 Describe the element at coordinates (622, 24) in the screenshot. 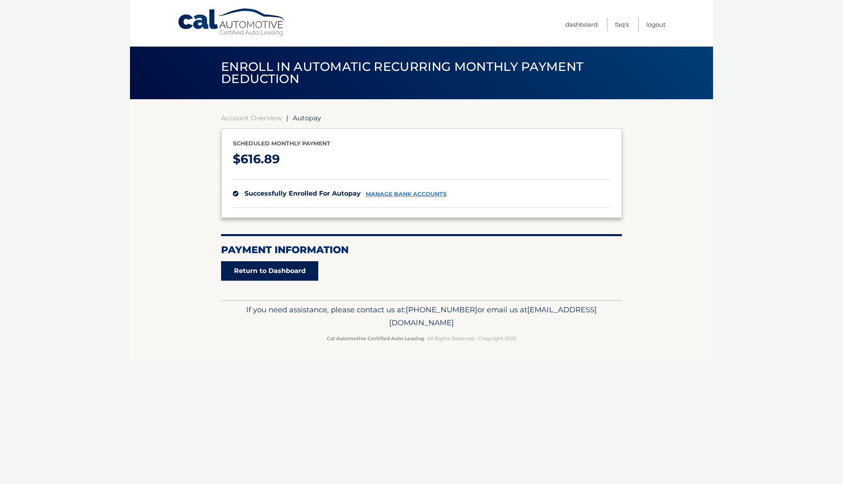

I see `a: FAQ's` at that location.